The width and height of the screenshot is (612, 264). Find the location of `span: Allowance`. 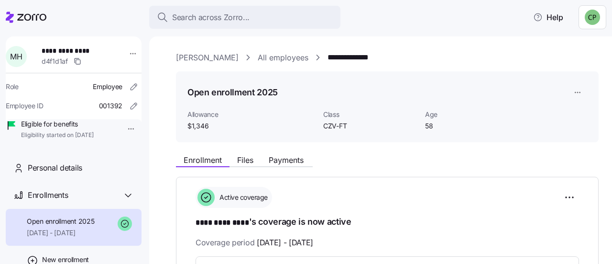

span: Allowance is located at coordinates (252, 114).